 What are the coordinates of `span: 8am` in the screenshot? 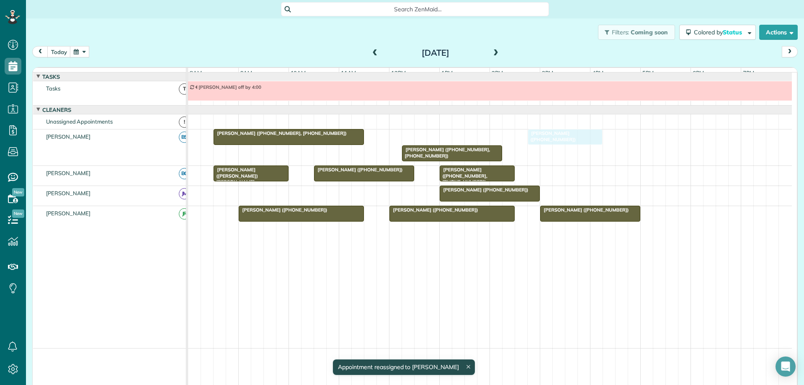 It's located at (196, 73).